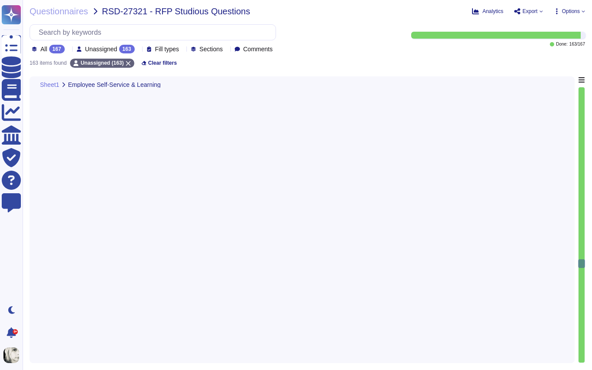 The image size is (592, 370). Describe the element at coordinates (13, 355) in the screenshot. I see `button: user` at that location.